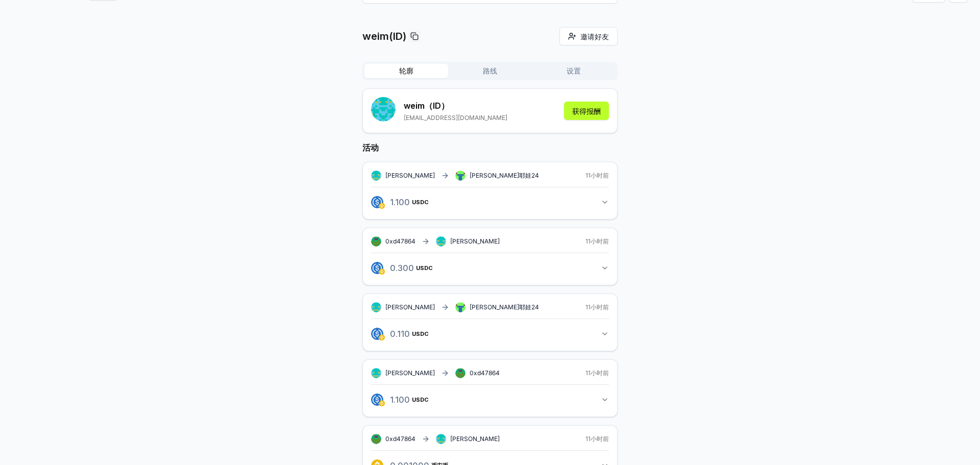 This screenshot has width=980, height=465. Describe the element at coordinates (589, 36) in the screenshot. I see `button: 邀请好友` at that location.